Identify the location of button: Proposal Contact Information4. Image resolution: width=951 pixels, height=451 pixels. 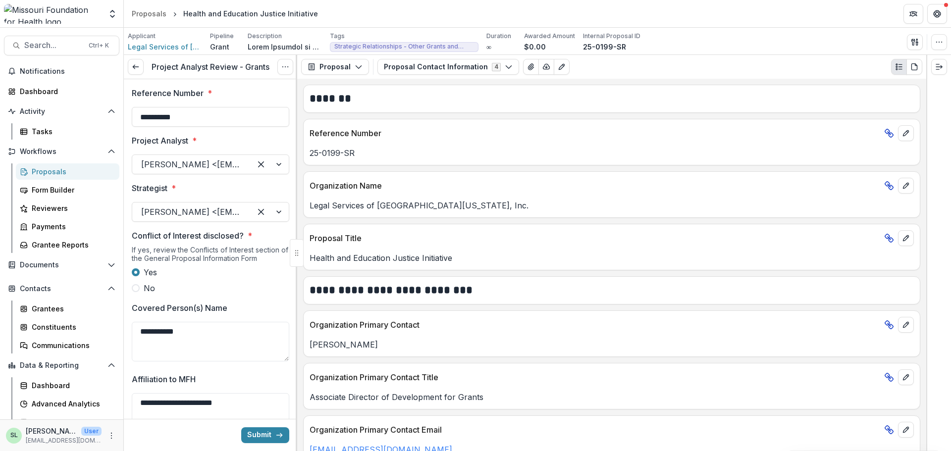
(448, 67).